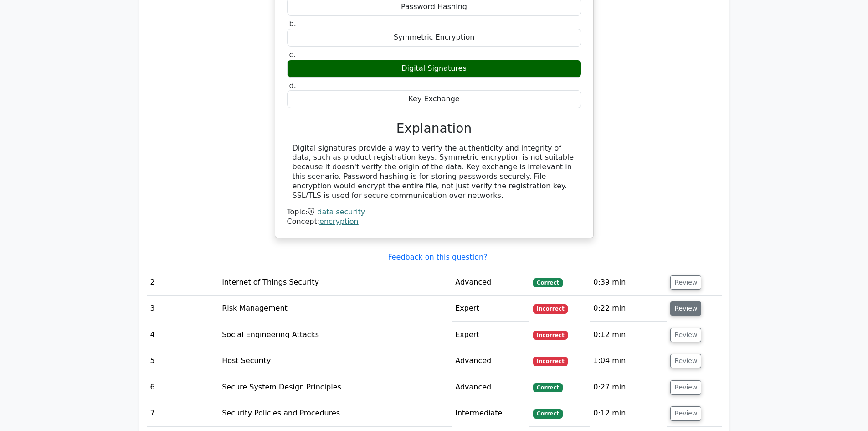 This screenshot has height=431, width=868. Describe the element at coordinates (339, 221) in the screenshot. I see `a: encryption` at that location.